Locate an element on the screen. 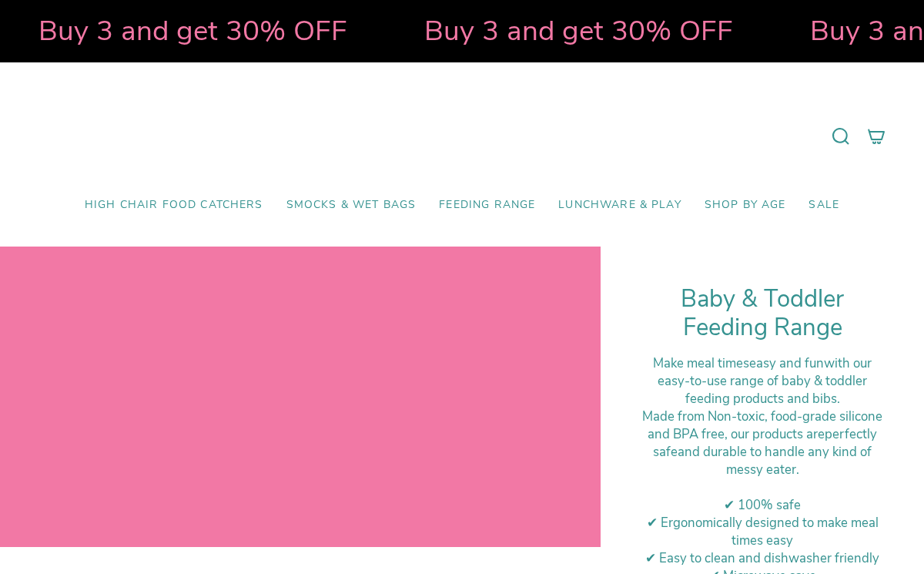 The height and width of the screenshot is (574, 924). span: Smocks & Wet Bags is located at coordinates (351, 205).